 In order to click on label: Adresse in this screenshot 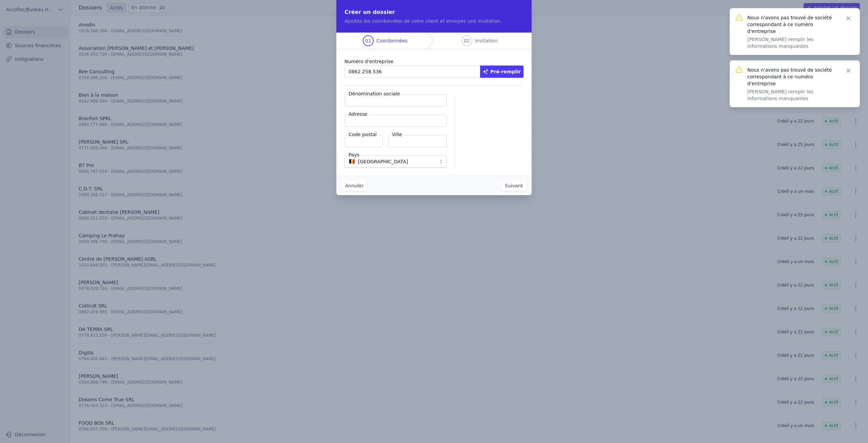, I will do `click(358, 114)`.